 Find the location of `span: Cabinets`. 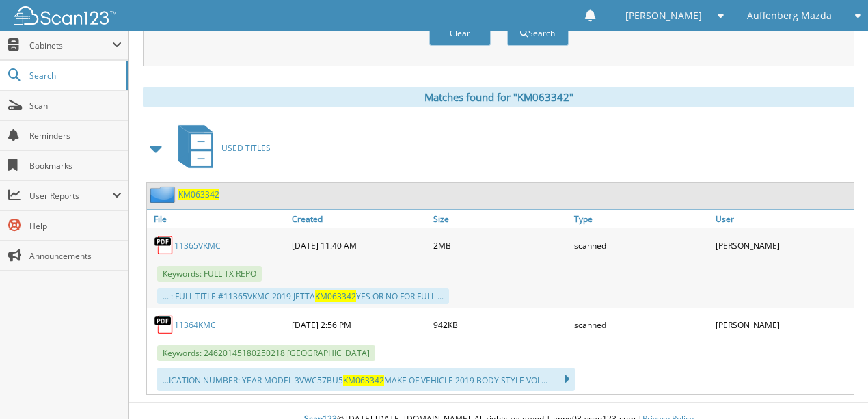

span: Cabinets is located at coordinates (70, 45).